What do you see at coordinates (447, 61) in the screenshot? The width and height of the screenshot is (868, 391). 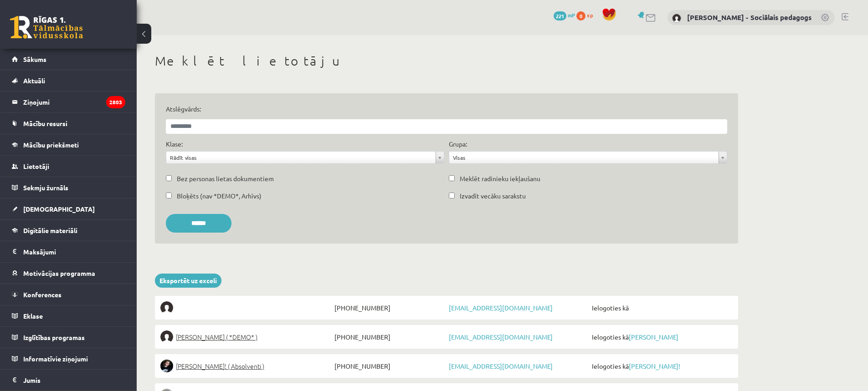 I see `h1: Meklēt lietotāju` at bounding box center [447, 61].